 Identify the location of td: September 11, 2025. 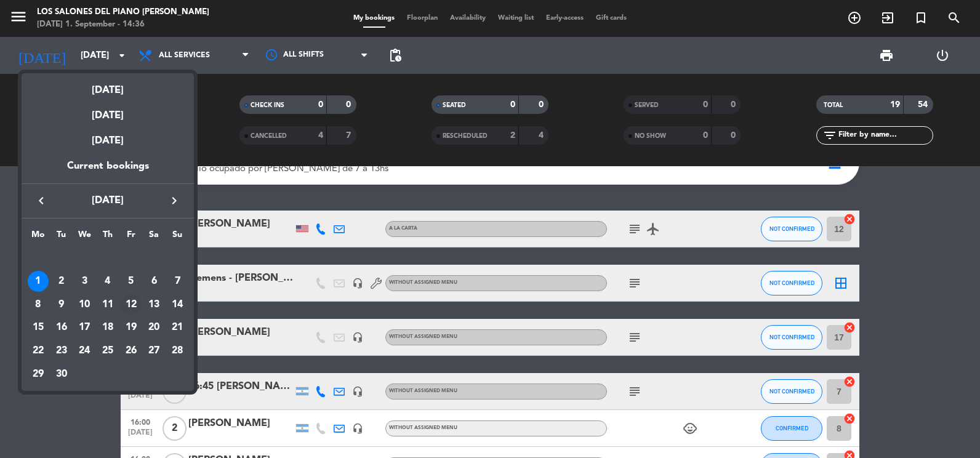
(107, 305).